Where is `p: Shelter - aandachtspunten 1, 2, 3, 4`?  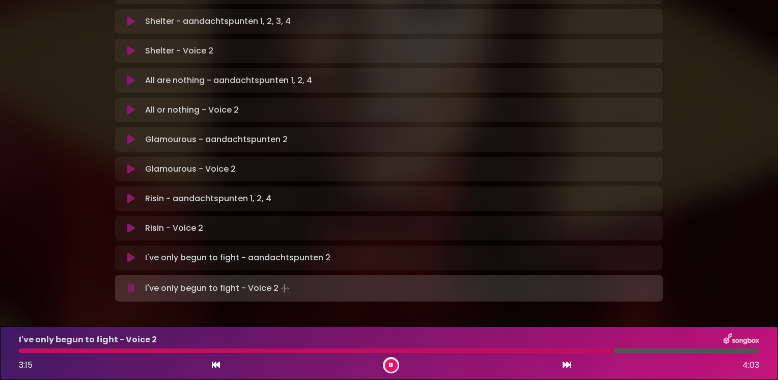 p: Shelter - aandachtspunten 1, 2, 3, 4 is located at coordinates (218, 21).